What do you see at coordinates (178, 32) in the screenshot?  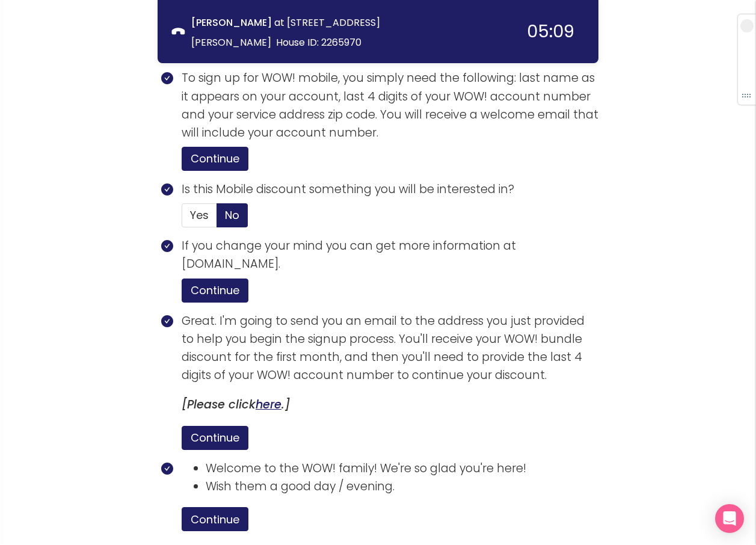 I see `span: phone` at bounding box center [178, 32].